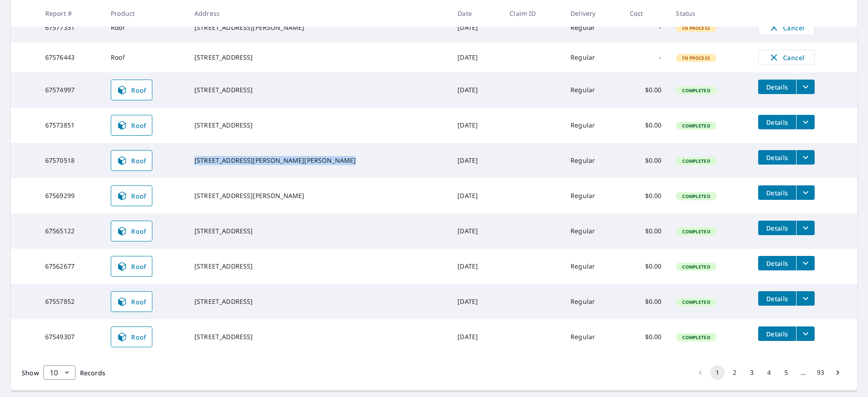 This screenshot has width=868, height=397. I want to click on button: detailsBtn-67570518, so click(777, 157).